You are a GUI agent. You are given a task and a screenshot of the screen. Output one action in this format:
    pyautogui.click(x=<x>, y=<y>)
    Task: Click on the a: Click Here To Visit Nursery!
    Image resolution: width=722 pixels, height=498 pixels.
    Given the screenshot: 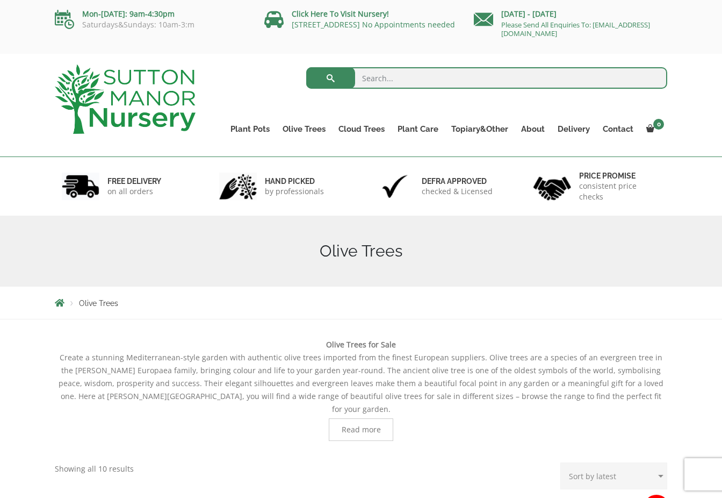 What is the action you would take?
    pyautogui.click(x=340, y=13)
    